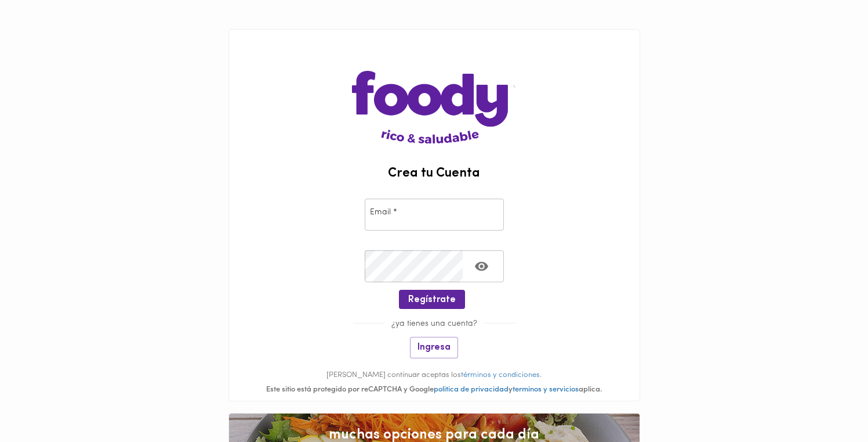 The width and height of the screenshot is (868, 442). I want to click on a: términos y condiciones, so click(500, 374).